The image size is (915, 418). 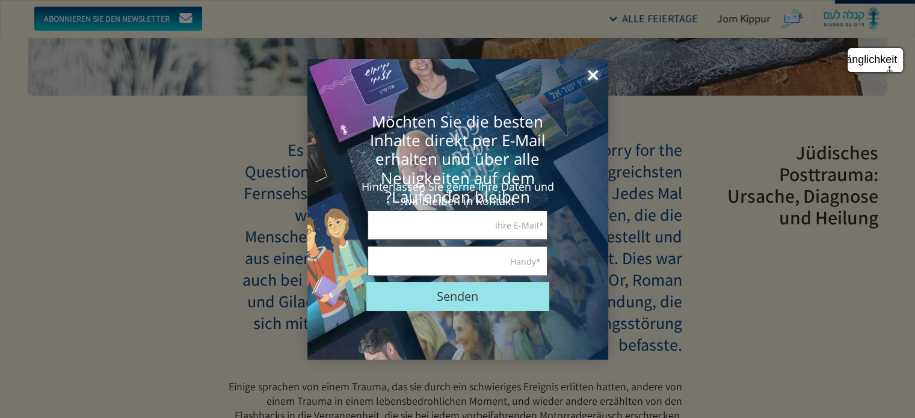 What do you see at coordinates (875, 60) in the screenshot?
I see `a: Zugänglichkeit` at bounding box center [875, 60].